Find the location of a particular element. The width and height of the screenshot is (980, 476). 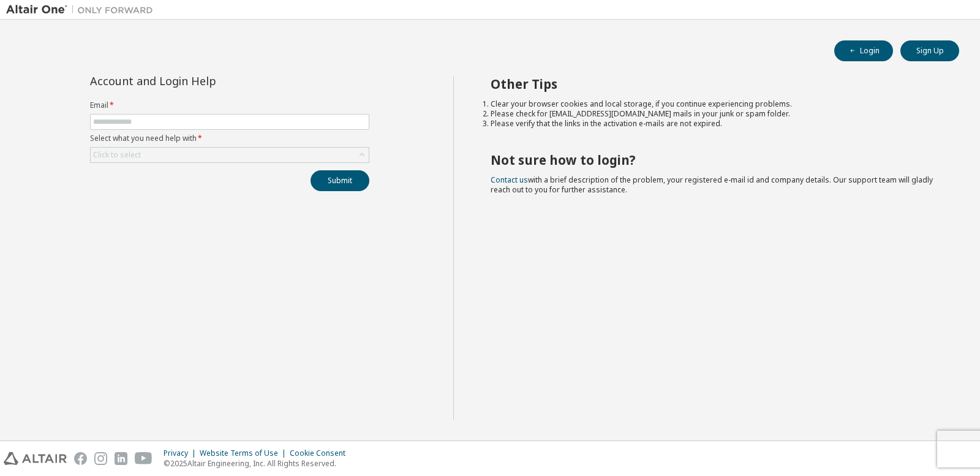

img: altair_logo.svg is located at coordinates (35, 458).